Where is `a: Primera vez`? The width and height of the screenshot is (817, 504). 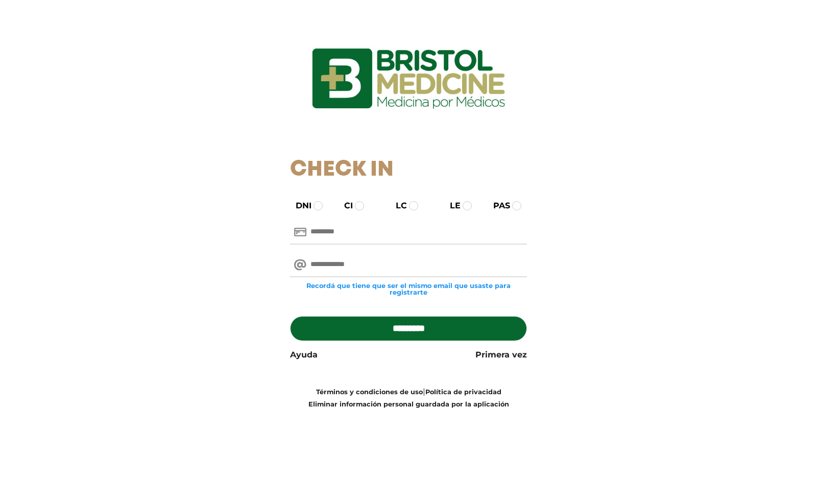
a: Primera vez is located at coordinates (501, 355).